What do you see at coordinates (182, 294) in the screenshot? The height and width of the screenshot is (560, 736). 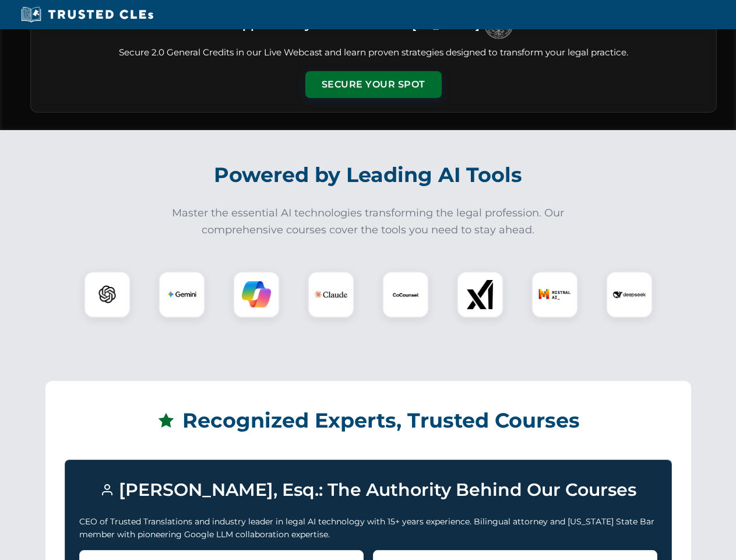 I see `div: Gemini` at bounding box center [182, 294].